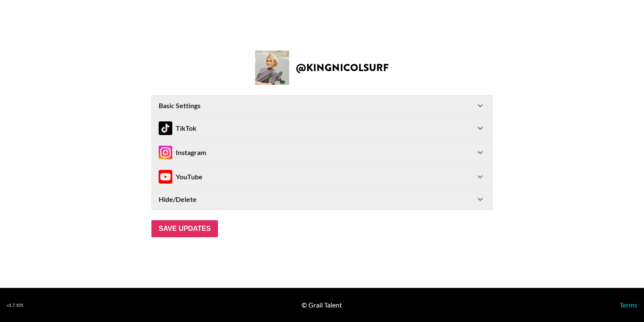  I want to click on div: v 1.7.105, so click(15, 305).